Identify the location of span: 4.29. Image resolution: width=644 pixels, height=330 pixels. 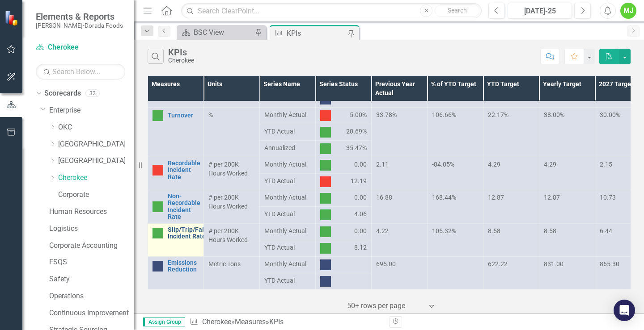
(494, 164).